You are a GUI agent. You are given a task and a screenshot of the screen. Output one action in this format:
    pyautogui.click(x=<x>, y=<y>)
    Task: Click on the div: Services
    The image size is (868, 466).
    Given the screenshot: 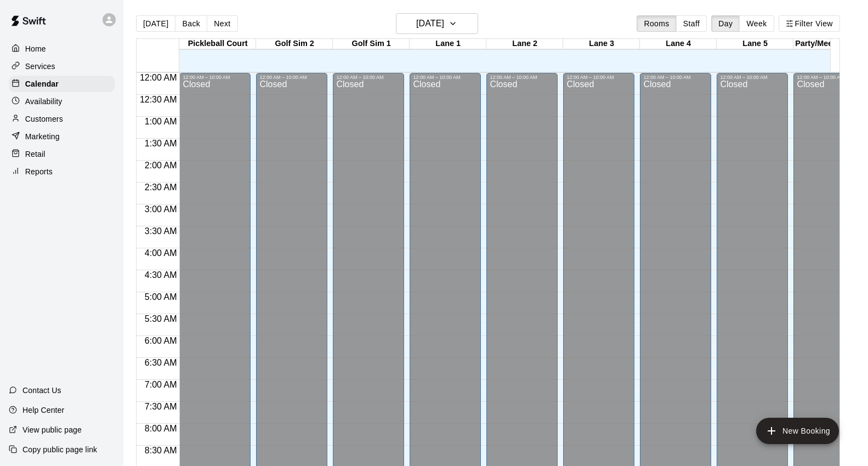 What is the action you would take?
    pyautogui.click(x=61, y=66)
    